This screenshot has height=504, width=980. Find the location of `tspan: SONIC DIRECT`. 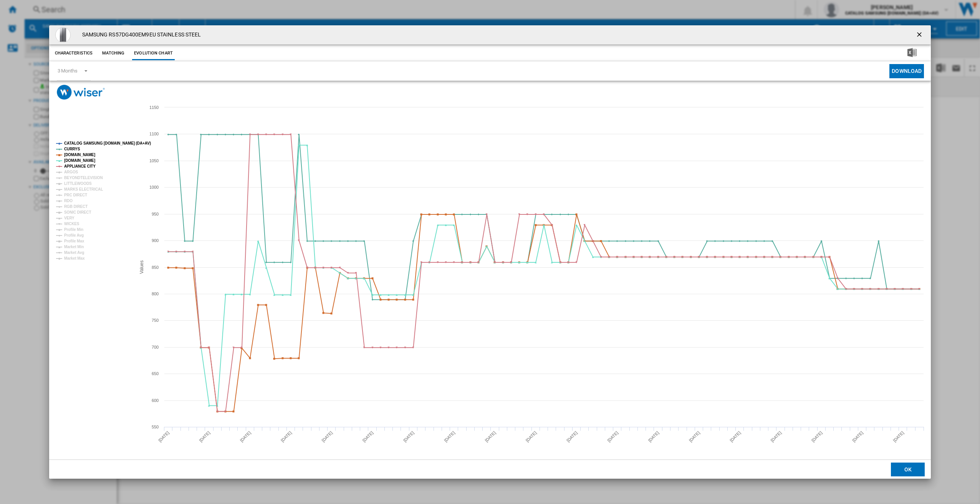

tspan: SONIC DIRECT is located at coordinates (77, 212).